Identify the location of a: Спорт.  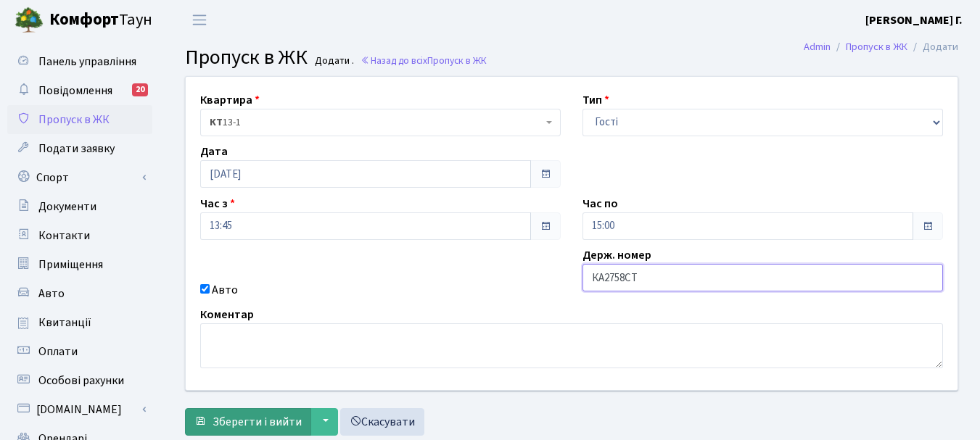
(80, 178).